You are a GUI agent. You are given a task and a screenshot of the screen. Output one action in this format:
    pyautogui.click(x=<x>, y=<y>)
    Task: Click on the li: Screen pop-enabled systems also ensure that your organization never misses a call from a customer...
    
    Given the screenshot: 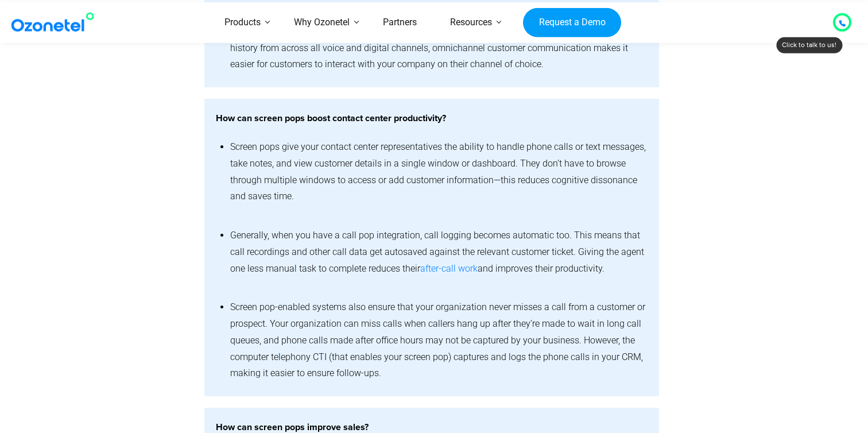 What is the action you would take?
    pyautogui.click(x=438, y=341)
    